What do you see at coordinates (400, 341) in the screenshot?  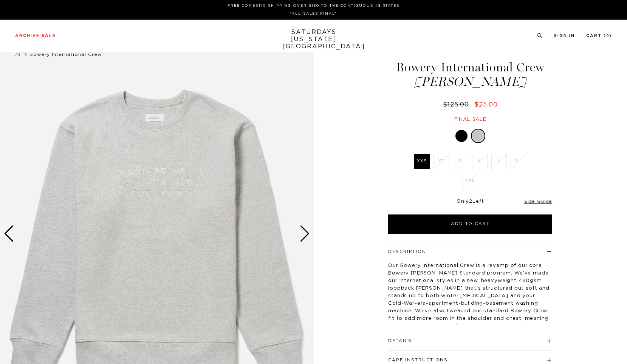 I see `button: Details` at bounding box center [400, 341].